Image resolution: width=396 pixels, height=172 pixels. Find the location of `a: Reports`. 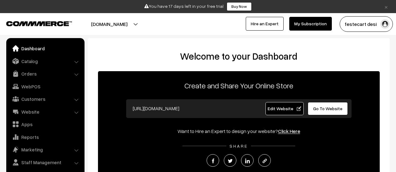

a: Reports is located at coordinates (45, 137).